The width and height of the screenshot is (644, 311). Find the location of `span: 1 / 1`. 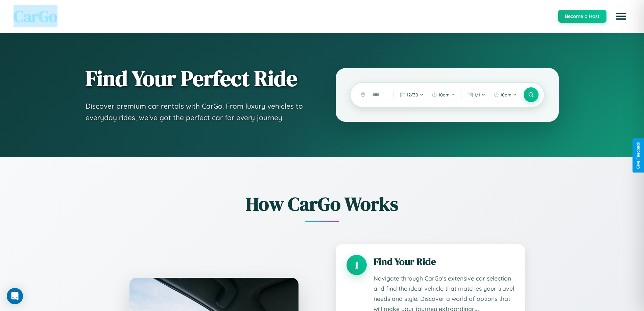

span: 1 / 1 is located at coordinates (477, 95).